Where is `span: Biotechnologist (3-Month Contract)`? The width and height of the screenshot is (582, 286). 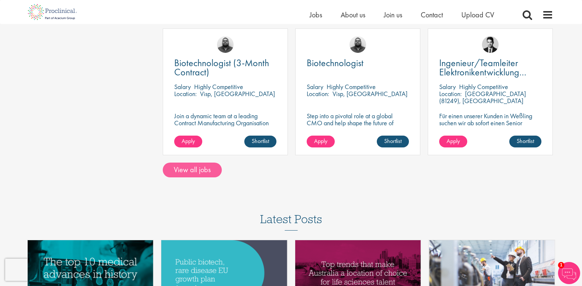
span: Biotechnologist (3-Month Contract) is located at coordinates (221, 67).